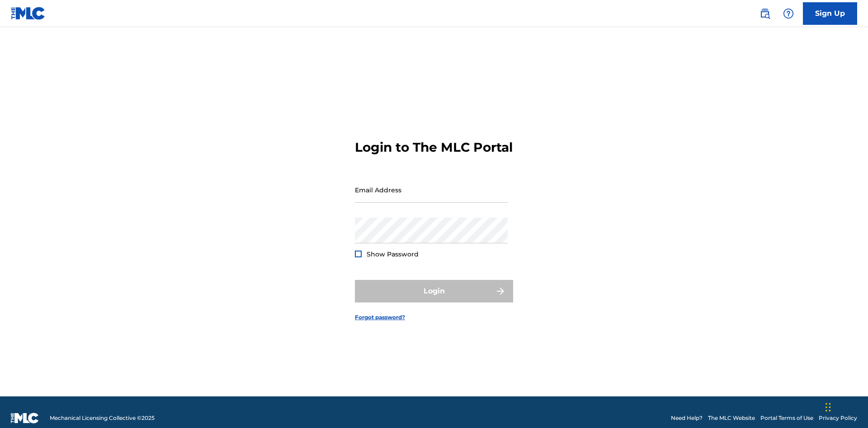 This screenshot has height=428, width=868. I want to click on img: MLC Logo, so click(28, 13).